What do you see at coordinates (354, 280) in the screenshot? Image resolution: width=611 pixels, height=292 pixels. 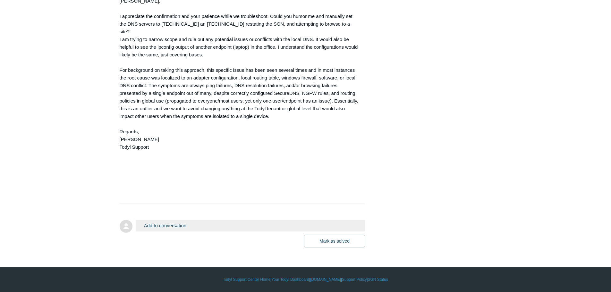 I see `a: Support Policy` at bounding box center [354, 280].